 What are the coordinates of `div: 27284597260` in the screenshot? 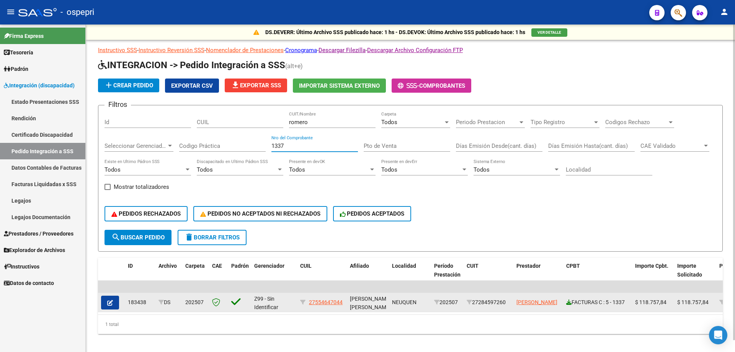 It's located at (488, 302).